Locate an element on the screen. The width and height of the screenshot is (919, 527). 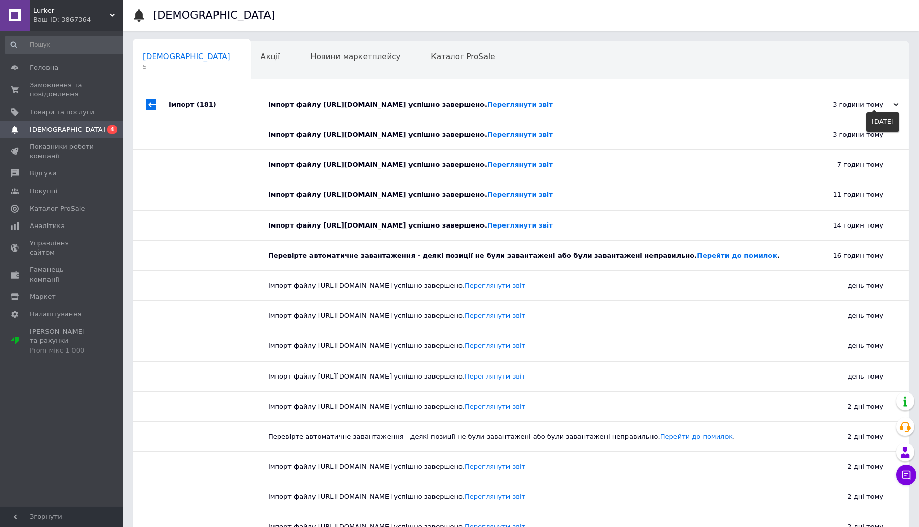
span: 4 is located at coordinates (112, 129).